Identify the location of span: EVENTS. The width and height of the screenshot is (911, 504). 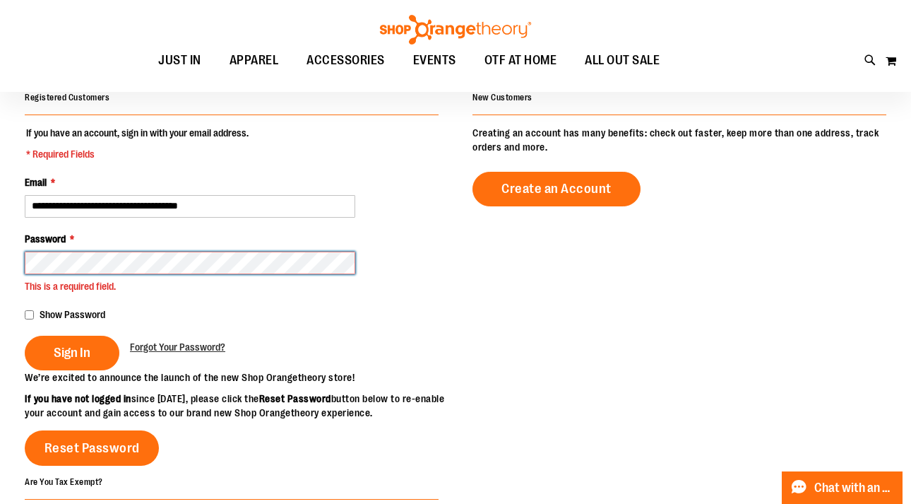
(434, 60).